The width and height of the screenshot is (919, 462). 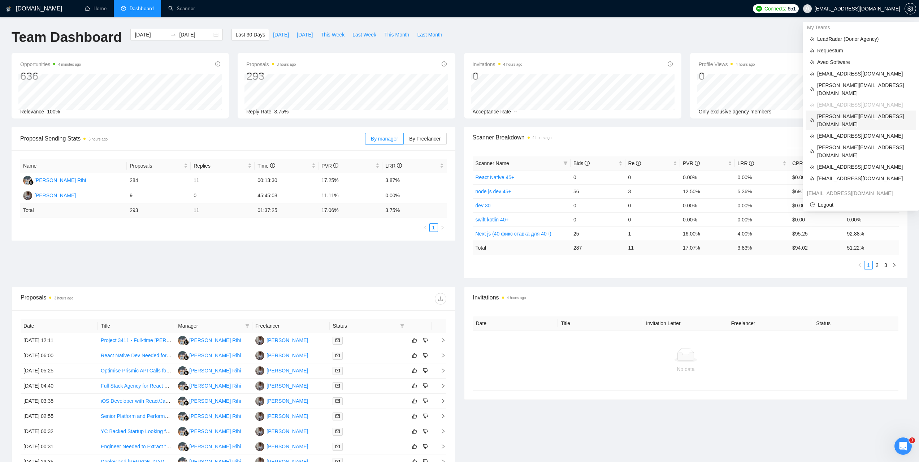 I want to click on span: Last 30 Days, so click(x=250, y=35).